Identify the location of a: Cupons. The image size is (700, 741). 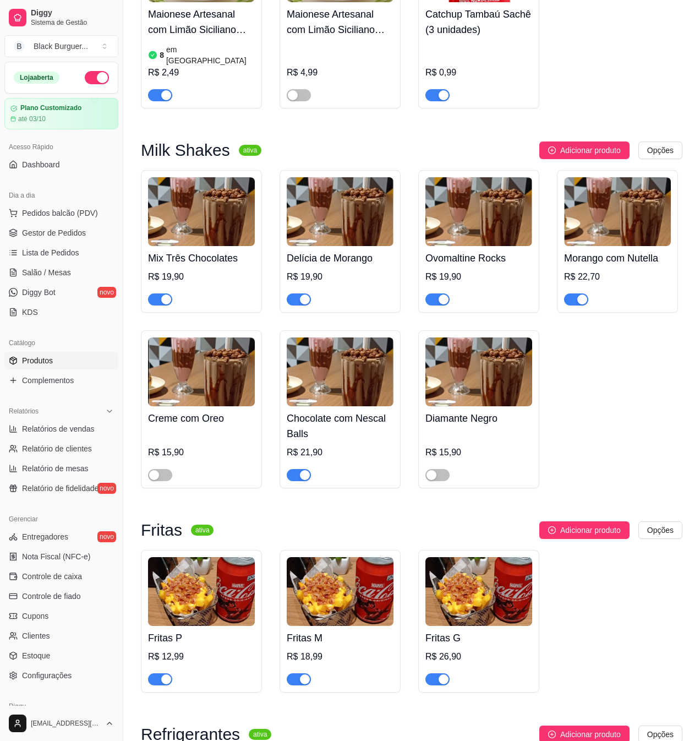
(61, 615).